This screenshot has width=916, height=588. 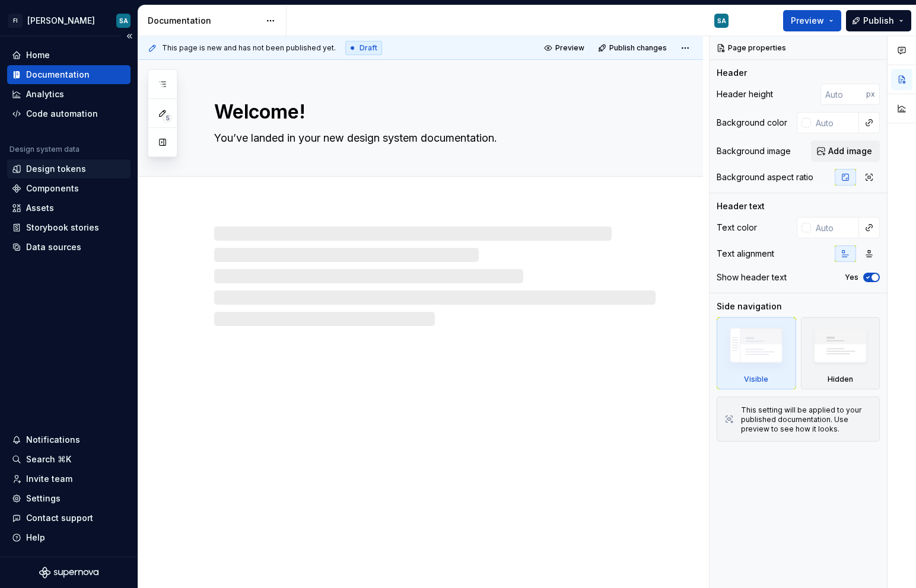 What do you see at coordinates (850, 151) in the screenshot?
I see `span: Add image` at bounding box center [850, 151].